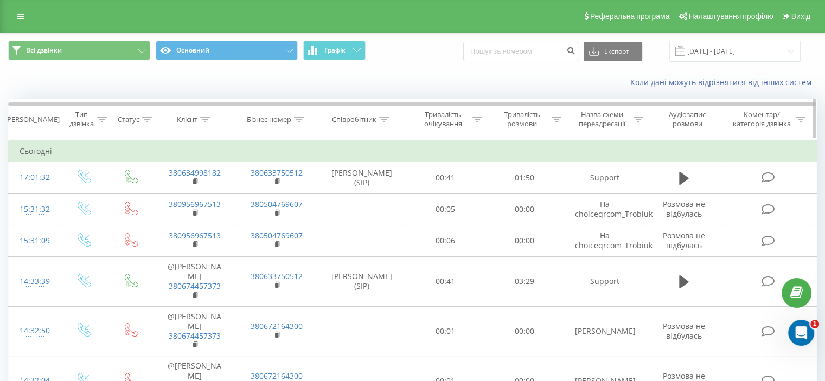 The image size is (825, 381). What do you see at coordinates (129, 119) in the screenshot?
I see `div: Статус` at bounding box center [129, 119].